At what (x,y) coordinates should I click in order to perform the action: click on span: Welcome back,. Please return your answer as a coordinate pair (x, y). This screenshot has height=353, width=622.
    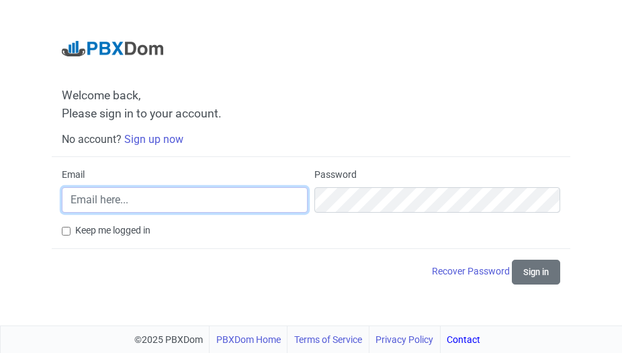
    Looking at the image, I should click on (311, 95).